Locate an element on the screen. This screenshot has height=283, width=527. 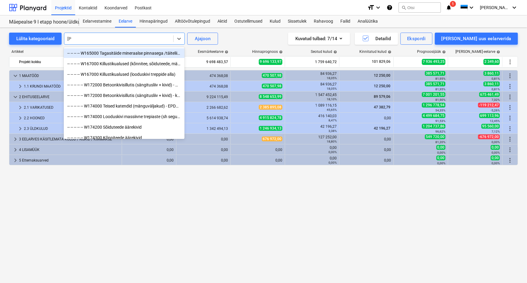
button: Ajajoon is located at coordinates (202, 39).